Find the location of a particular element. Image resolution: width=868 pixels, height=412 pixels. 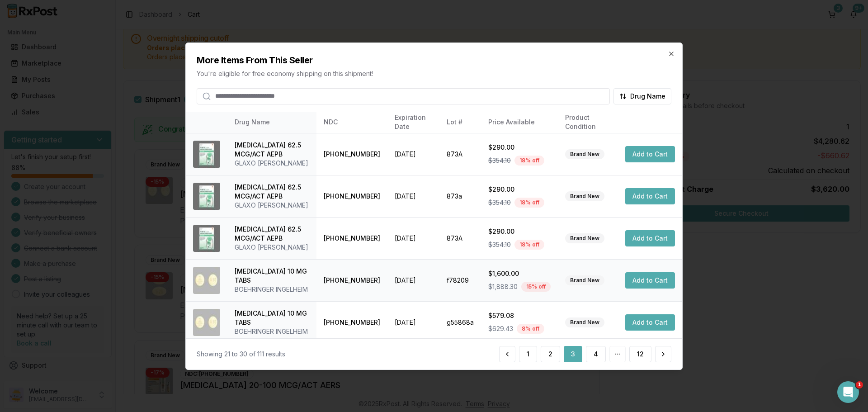

button: Drug Name is located at coordinates (642, 96).